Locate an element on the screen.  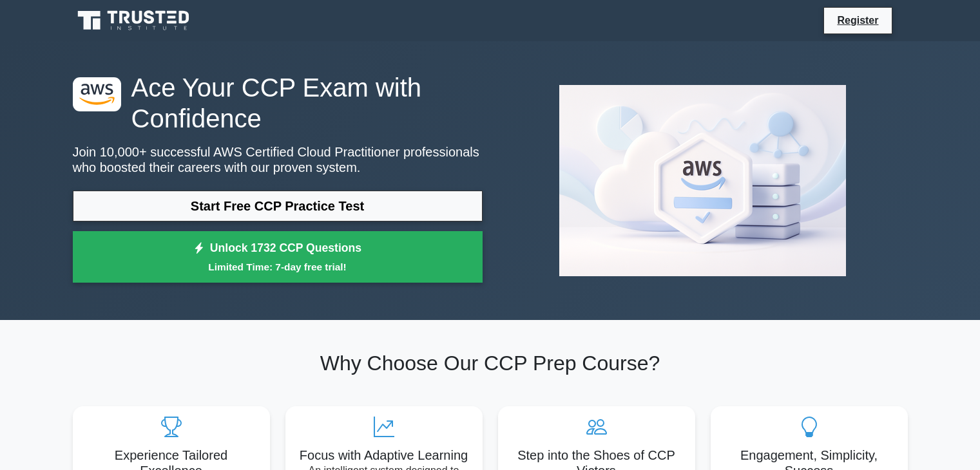
p: Join 10,000+ successful AWS Certified Cloud Practitioner professionals who boosted their careers ... is located at coordinates (278, 160).